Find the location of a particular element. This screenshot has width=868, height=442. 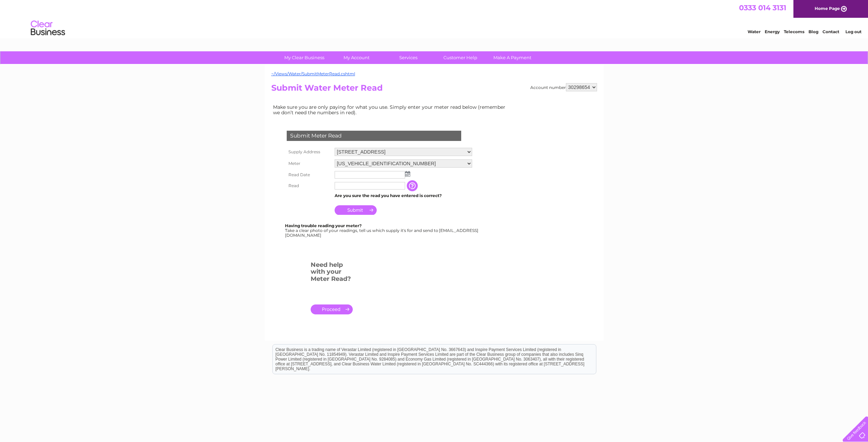

img: logo.png is located at coordinates (48, 28).